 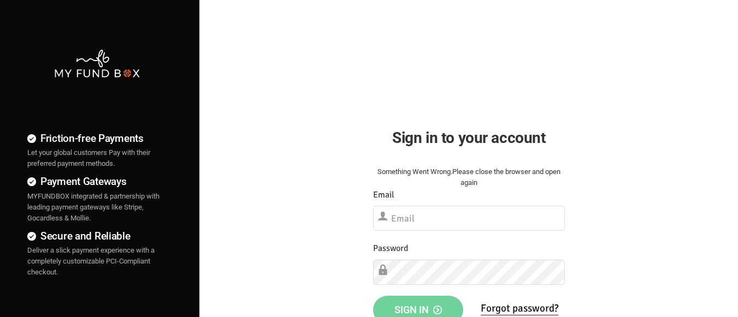 What do you see at coordinates (89, 158) in the screenshot?
I see `span: Let your global customers Pay with their preferred payment methods.` at bounding box center [89, 158].